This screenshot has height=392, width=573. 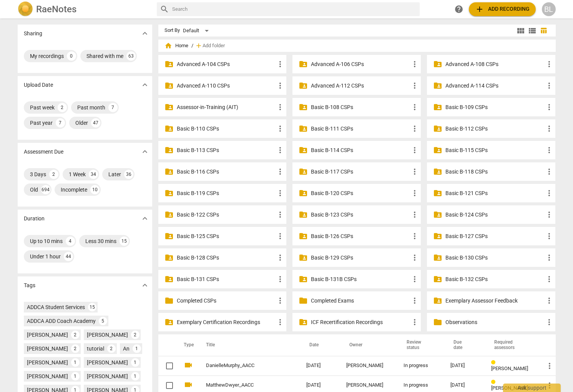 What do you see at coordinates (46, 190) in the screenshot?
I see `div: 694` at bounding box center [46, 190].